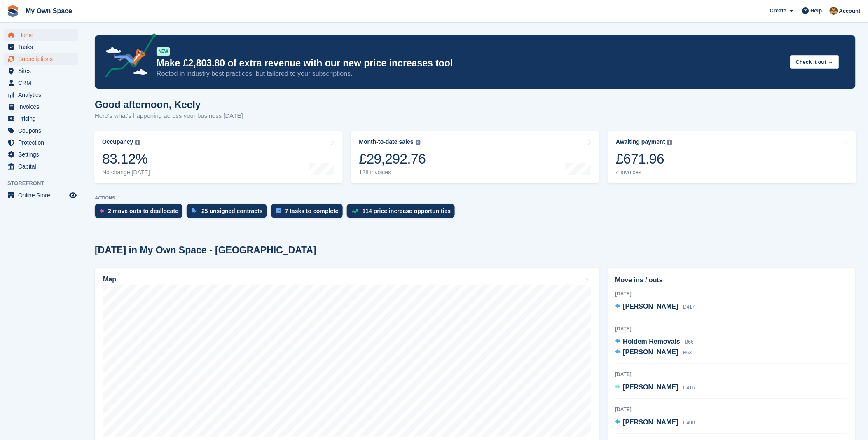 This screenshot has width=868, height=440. I want to click on span: Storefront, so click(45, 183).